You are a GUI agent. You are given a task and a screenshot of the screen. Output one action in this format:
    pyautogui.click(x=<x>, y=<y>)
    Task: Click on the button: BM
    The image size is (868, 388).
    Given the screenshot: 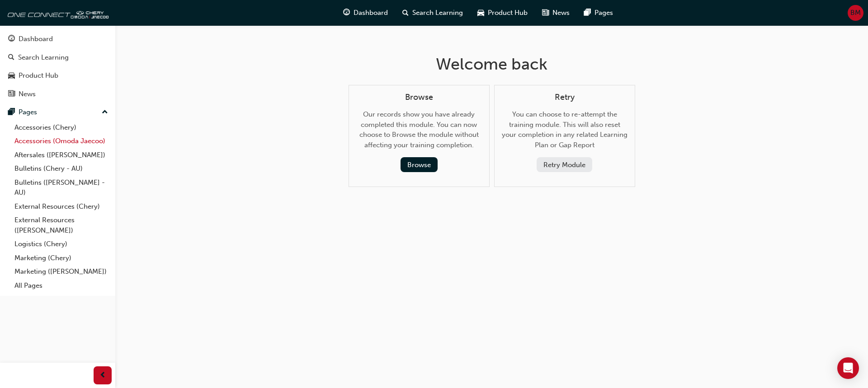 What is the action you would take?
    pyautogui.click(x=855, y=12)
    